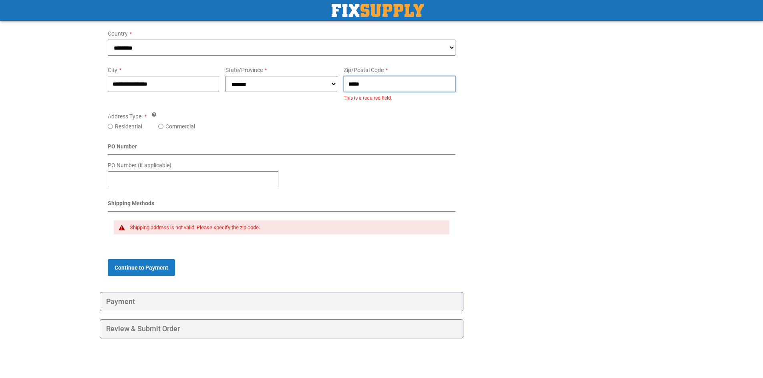  Describe the element at coordinates (141, 268) in the screenshot. I see `span: Continue to Payment` at that location.